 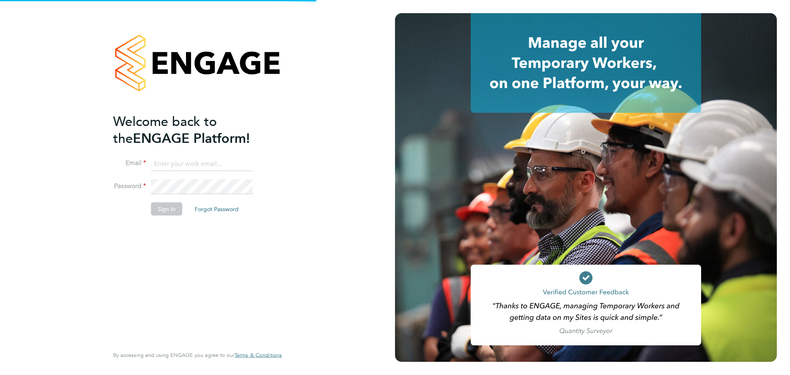 What do you see at coordinates (197, 355) in the screenshot?
I see `span: By accessing and using ENGAGE you agree to our` at bounding box center [197, 355].